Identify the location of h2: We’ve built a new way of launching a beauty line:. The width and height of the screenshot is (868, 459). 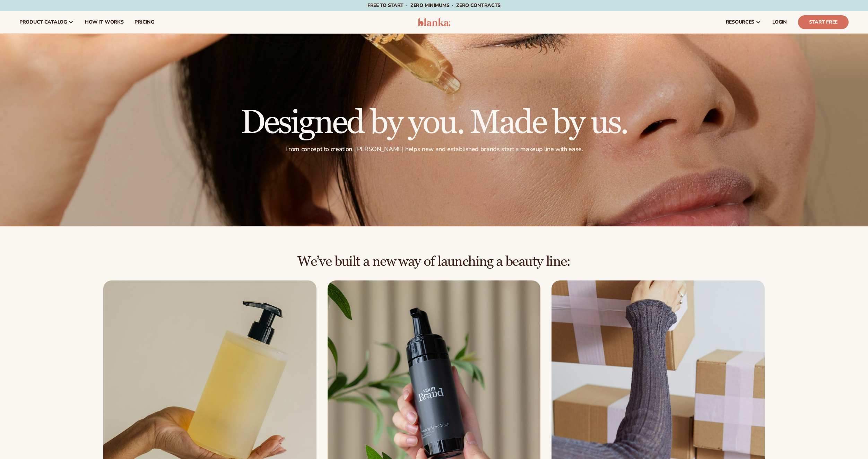
(434, 262).